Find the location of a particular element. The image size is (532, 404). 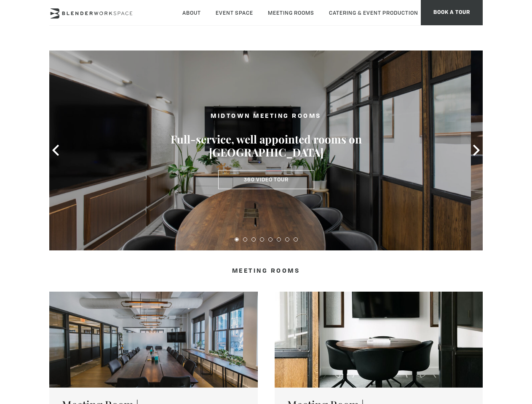

div: Chat Widget is located at coordinates (456, 350).